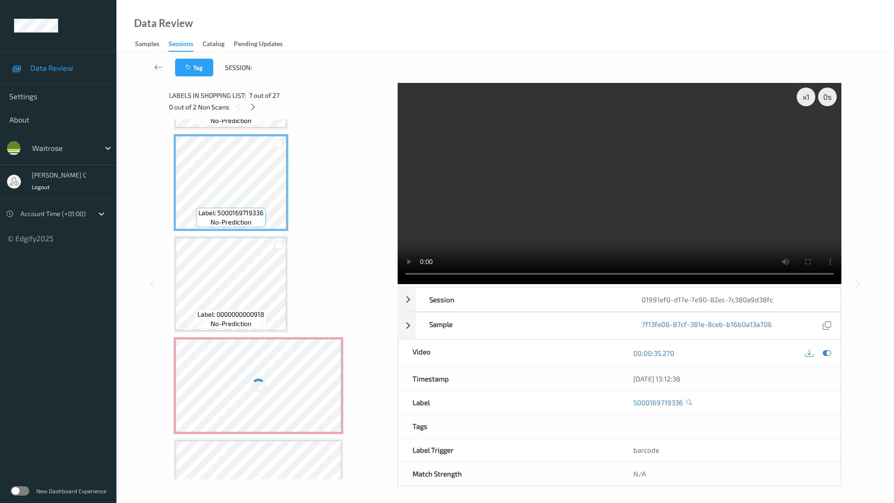 This screenshot has width=894, height=503. What do you see at coordinates (730, 474) in the screenshot?
I see `div: N/A` at bounding box center [730, 474].